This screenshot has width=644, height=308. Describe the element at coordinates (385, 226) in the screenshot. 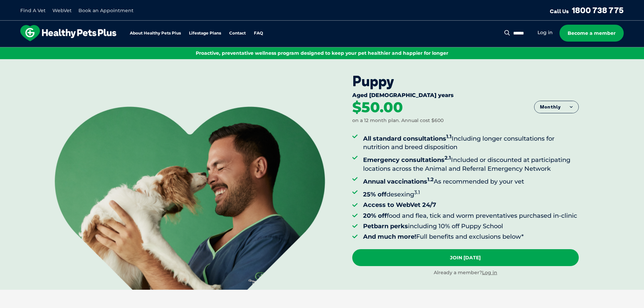

I see `strong: Petbarn perks` at that location.